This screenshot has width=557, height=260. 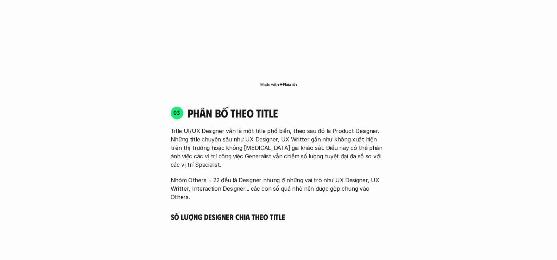 What do you see at coordinates (279, 189) in the screenshot?
I see `p: Nhóm Others = 22 đều là Designer nhưng ở những vai trò như UX Designer, UX Writter, Interaction D...` at bounding box center [279, 189].